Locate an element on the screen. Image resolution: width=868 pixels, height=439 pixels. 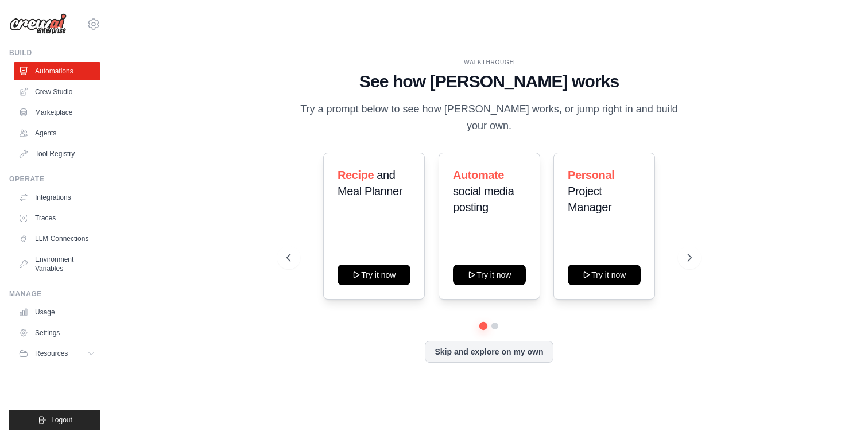
a: Traces is located at coordinates (57, 218).